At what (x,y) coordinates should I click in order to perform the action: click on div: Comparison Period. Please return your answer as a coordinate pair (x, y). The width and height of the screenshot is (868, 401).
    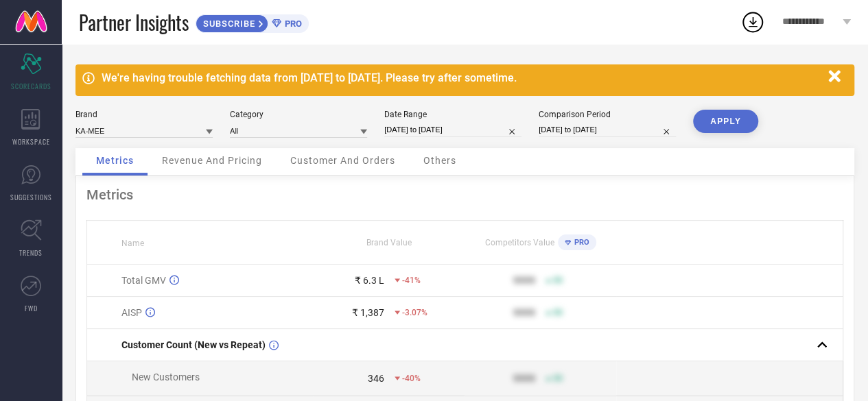
    Looking at the image, I should click on (607, 114).